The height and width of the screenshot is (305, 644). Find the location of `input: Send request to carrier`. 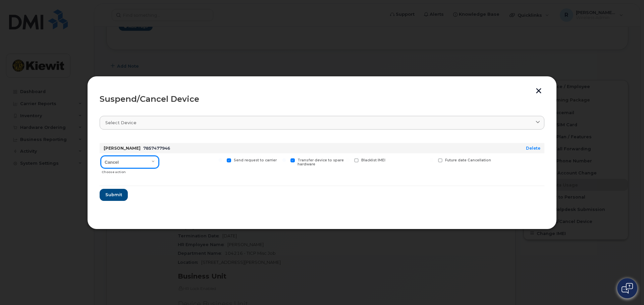

input: Send request to carrier is located at coordinates (220, 160).